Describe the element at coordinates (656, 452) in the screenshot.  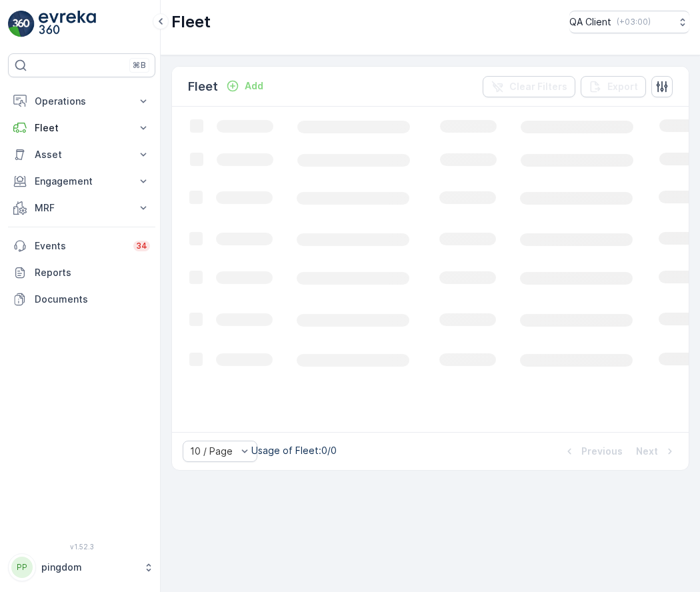
I see `button: Next` at that location.